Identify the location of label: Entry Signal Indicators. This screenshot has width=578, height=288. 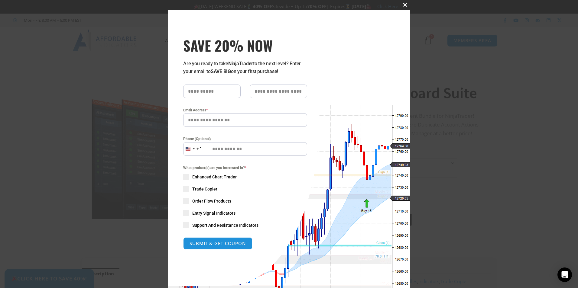
(245, 213).